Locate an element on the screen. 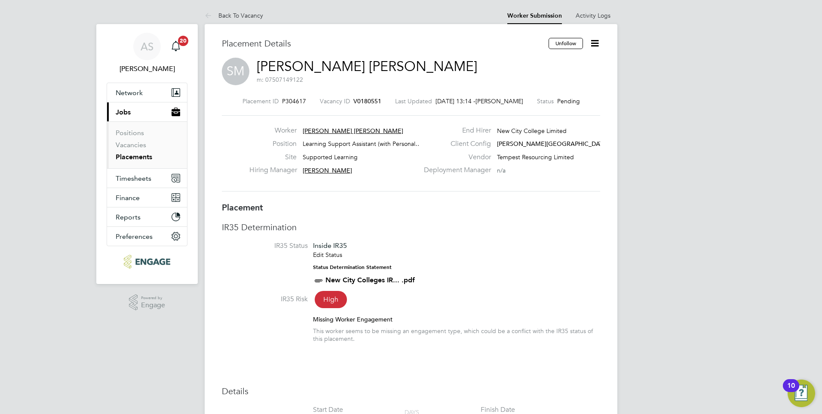  div: This worker seems to be missing an engagement type, which could be a conflict with the IR35 statu... is located at coordinates (456, 334).